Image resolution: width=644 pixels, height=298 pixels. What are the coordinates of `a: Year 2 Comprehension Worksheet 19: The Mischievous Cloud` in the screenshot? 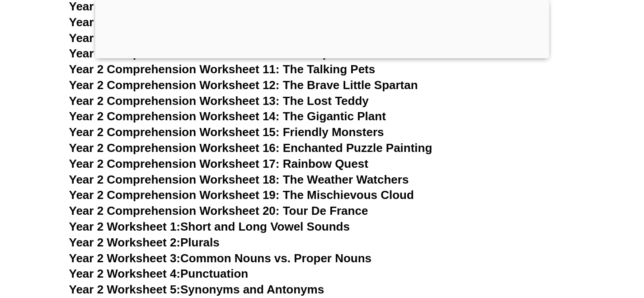 It's located at (241, 195).